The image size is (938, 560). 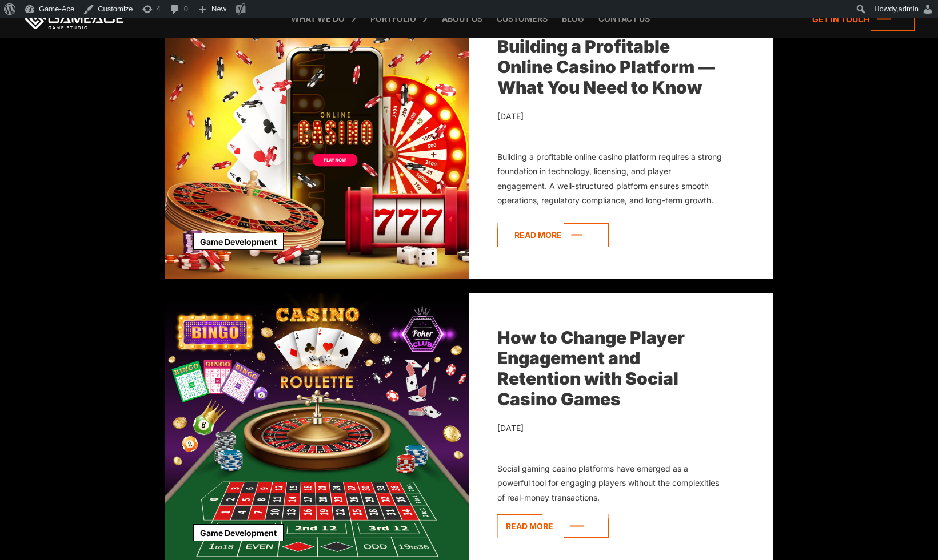 What do you see at coordinates (609, 179) in the screenshot?
I see `div: Building a profitable online casino platform requires a strong foundation in technology, licensin...` at bounding box center [609, 179].